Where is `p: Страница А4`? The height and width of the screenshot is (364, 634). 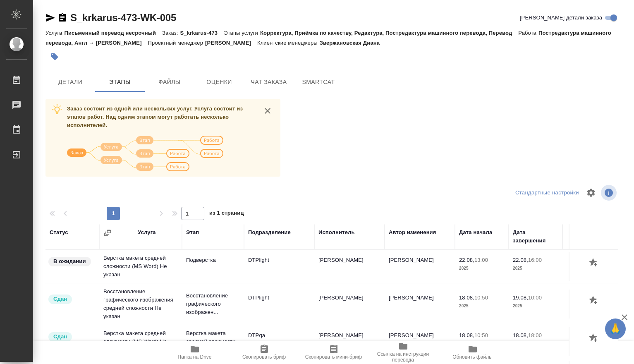
p: Страница А4 is located at coordinates (589, 269).